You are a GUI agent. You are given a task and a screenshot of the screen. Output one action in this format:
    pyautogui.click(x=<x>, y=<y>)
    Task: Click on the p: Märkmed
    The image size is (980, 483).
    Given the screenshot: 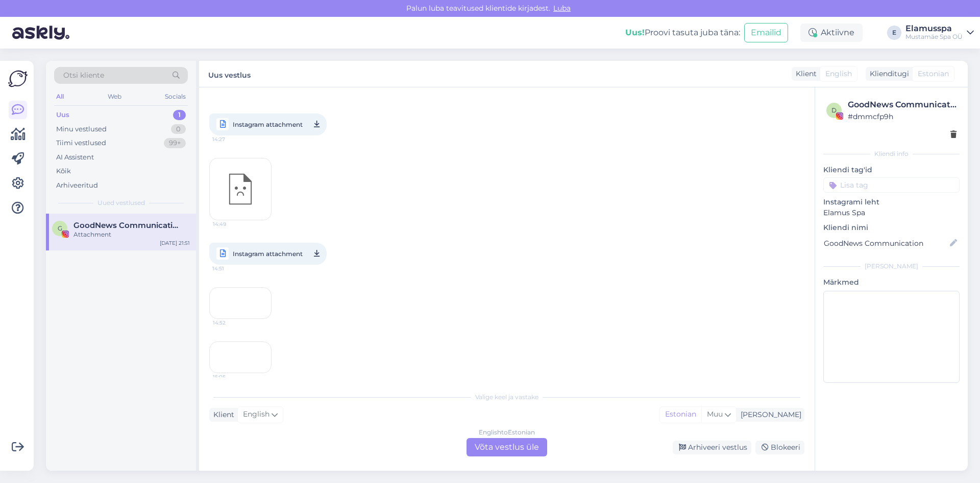 What is the action you would take?
    pyautogui.click(x=891, y=282)
    